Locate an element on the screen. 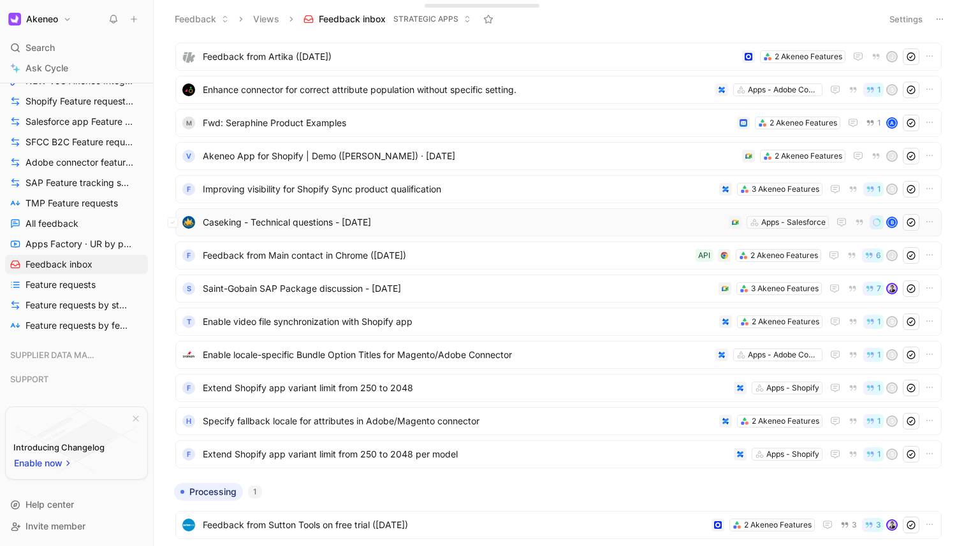 The height and width of the screenshot is (546, 964). a: All feedback is located at coordinates (76, 224).